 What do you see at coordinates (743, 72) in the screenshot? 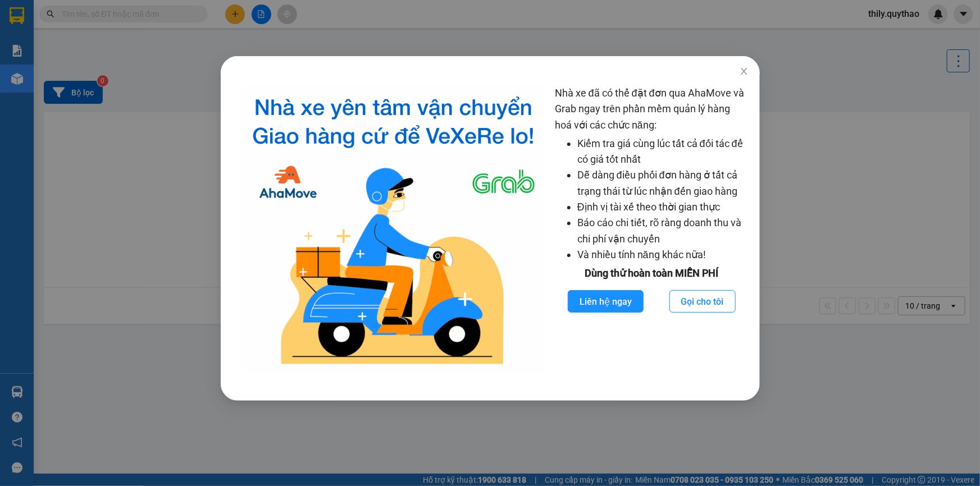
I see `button: Close` at bounding box center [743, 72].